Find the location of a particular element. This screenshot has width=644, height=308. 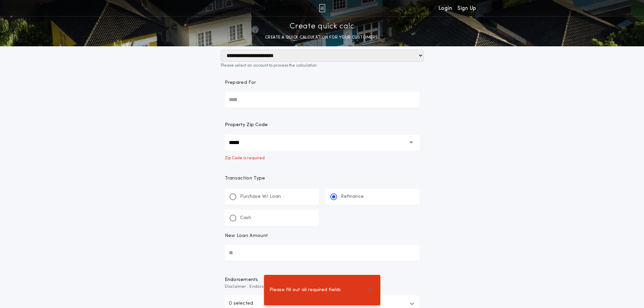

p: CREATE A QUICK CALCULATION FOR YOUR CUSTOMERS. is located at coordinates (322, 38).